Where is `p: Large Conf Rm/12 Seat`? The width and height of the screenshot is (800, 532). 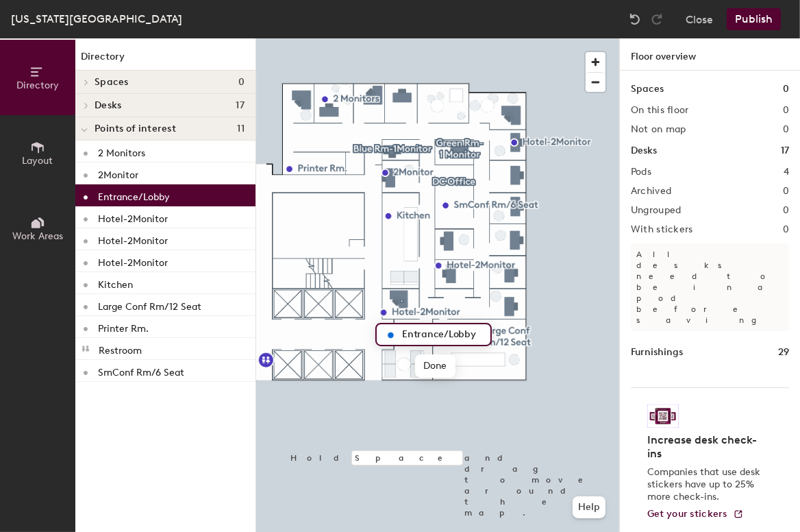
p: Large Conf Rm/12 Seat is located at coordinates (149, 304).